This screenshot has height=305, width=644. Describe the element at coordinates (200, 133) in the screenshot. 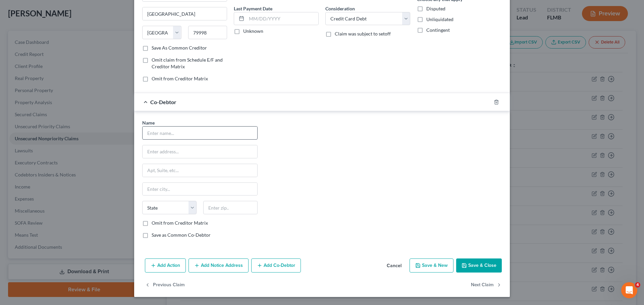

I see `input: Enter name...` at that location.